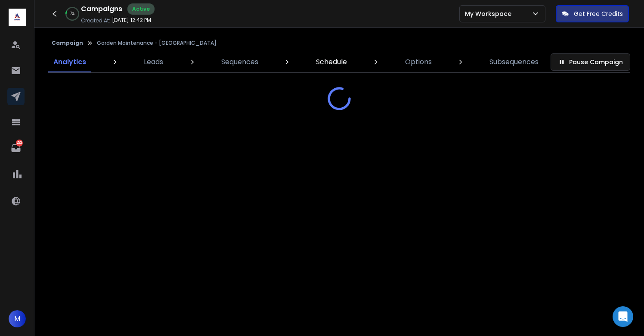 This screenshot has height=336, width=644. What do you see at coordinates (153, 62) in the screenshot?
I see `a: Leads` at bounding box center [153, 62].